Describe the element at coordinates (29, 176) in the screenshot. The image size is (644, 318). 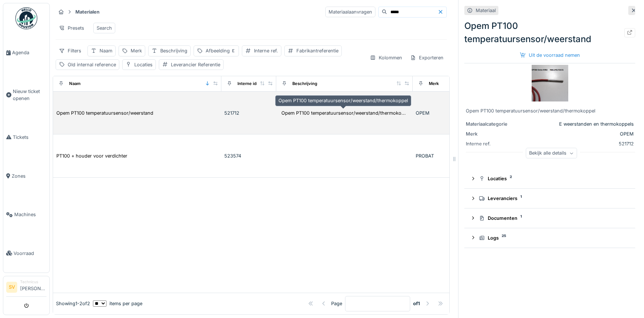
I see `span: Zones` at that location.